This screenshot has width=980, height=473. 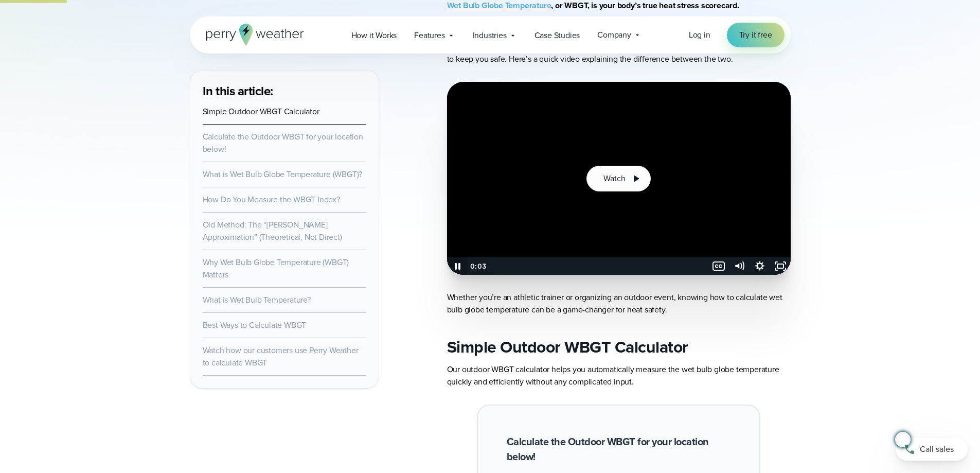 I want to click on a: Calculate the Outdoor WBGT for your location below!, so click(x=283, y=143).